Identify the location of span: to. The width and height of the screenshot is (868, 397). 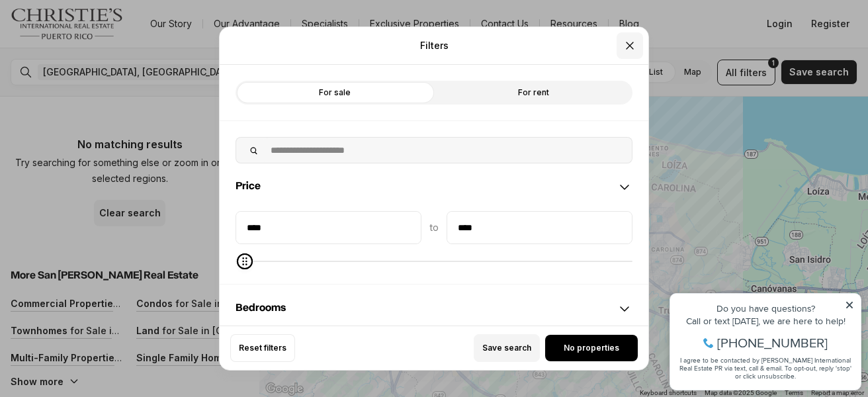
(434, 228).